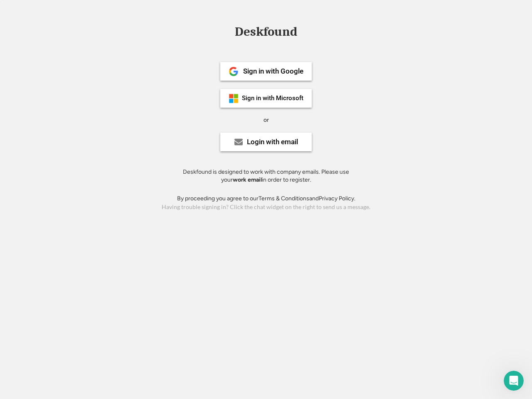 The height and width of the screenshot is (399, 532). I want to click on div: Deskfound, so click(266, 32).